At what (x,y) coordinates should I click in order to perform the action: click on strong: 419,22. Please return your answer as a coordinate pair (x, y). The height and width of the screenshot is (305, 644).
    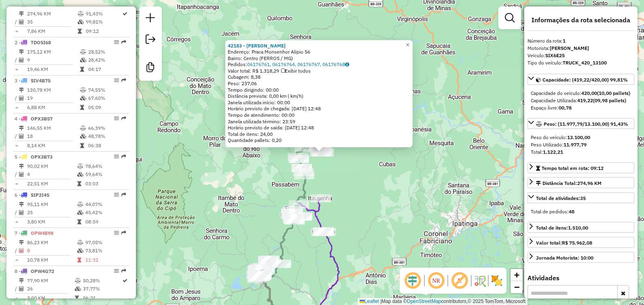
    Looking at the image, I should click on (585, 100).